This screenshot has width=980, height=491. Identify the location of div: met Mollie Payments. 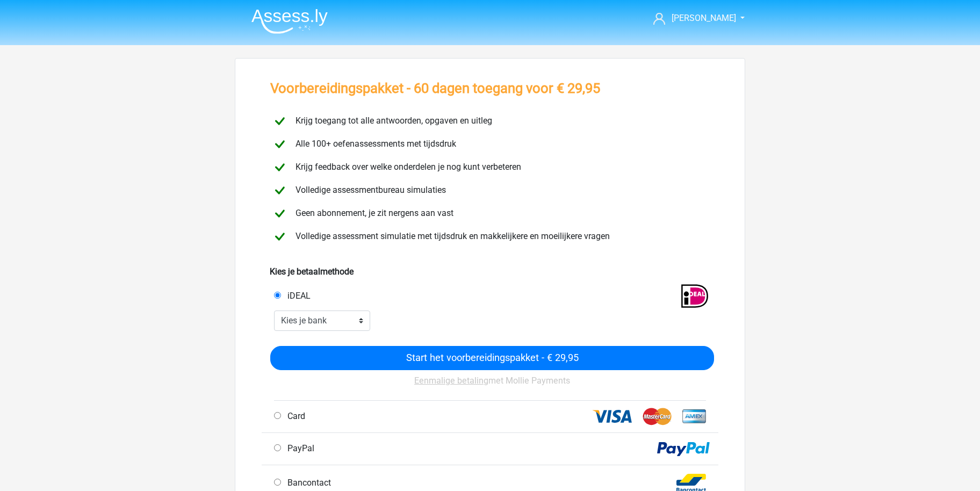
(492, 385).